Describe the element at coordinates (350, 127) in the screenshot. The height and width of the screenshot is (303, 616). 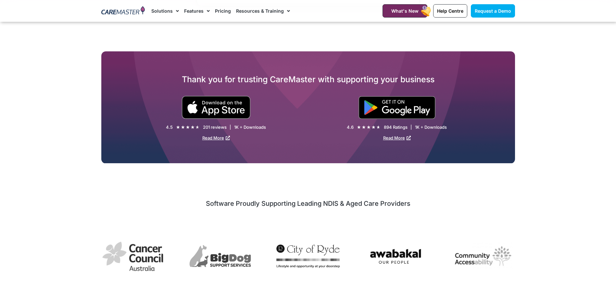
I see `div: 4.6` at that location.